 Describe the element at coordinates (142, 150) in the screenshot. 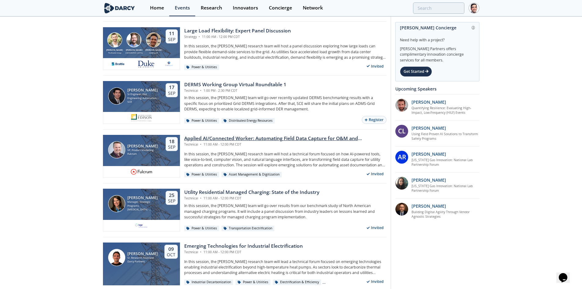

I see `div: VP, Product Marketing` at that location.